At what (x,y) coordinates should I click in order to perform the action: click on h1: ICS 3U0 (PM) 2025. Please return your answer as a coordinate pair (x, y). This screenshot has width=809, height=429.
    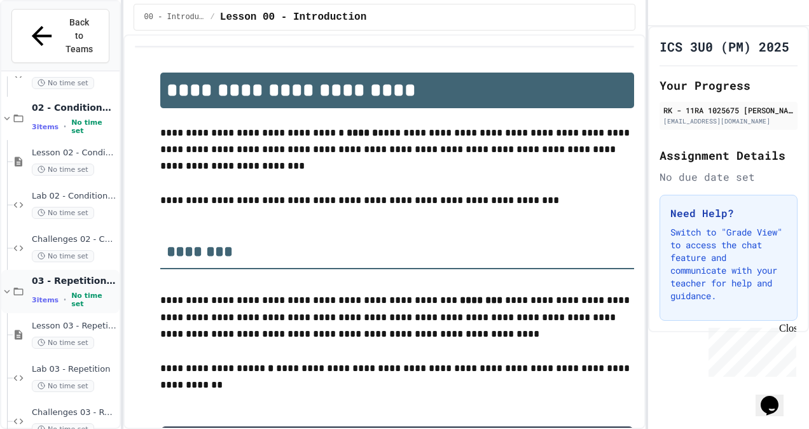
    Looking at the image, I should click on (724, 46).